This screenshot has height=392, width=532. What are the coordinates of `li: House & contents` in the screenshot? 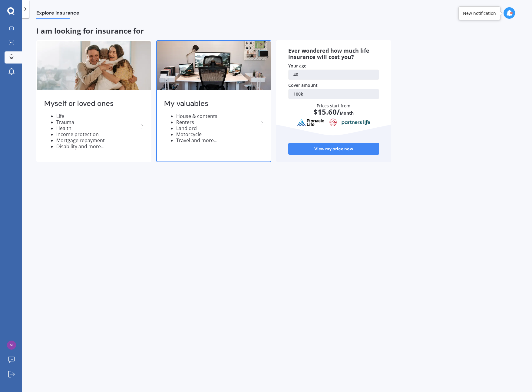 It's located at (218, 116).